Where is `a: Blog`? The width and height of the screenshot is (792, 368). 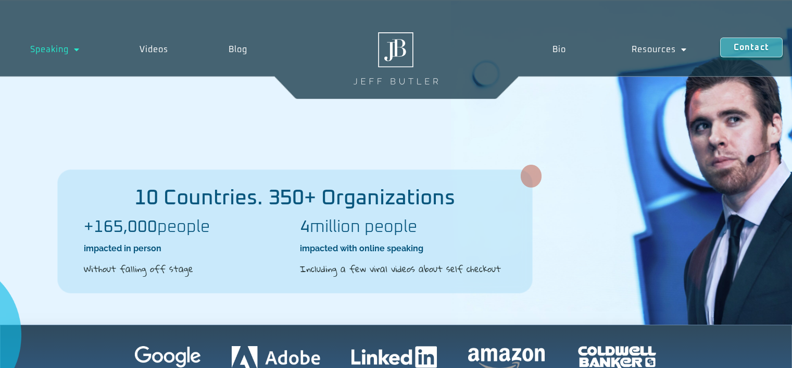
a: Blog is located at coordinates (238, 49).